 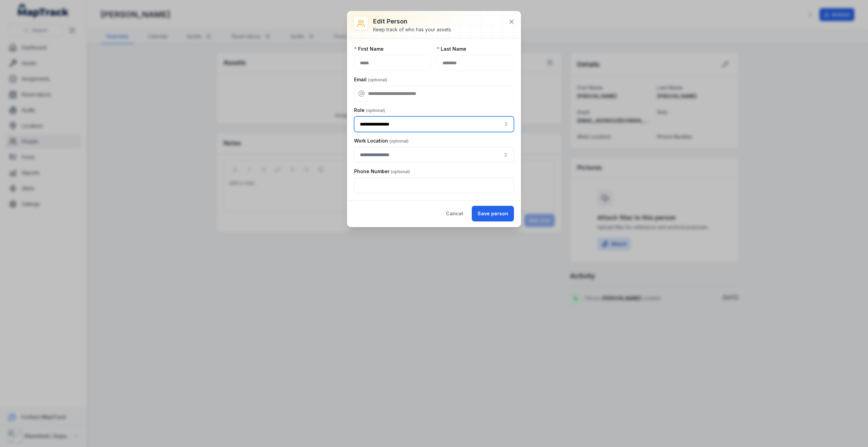 What do you see at coordinates (412, 22) in the screenshot?
I see `h3: Edit person` at bounding box center [412, 22].